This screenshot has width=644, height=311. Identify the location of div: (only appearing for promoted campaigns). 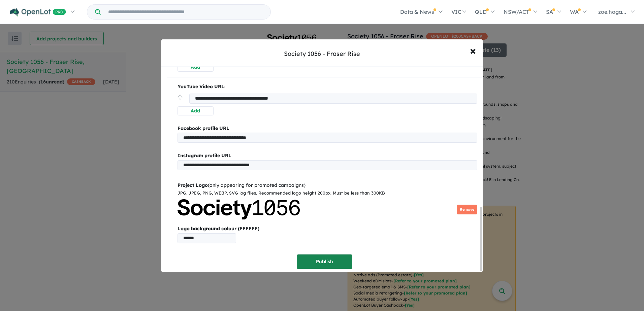
(327, 185).